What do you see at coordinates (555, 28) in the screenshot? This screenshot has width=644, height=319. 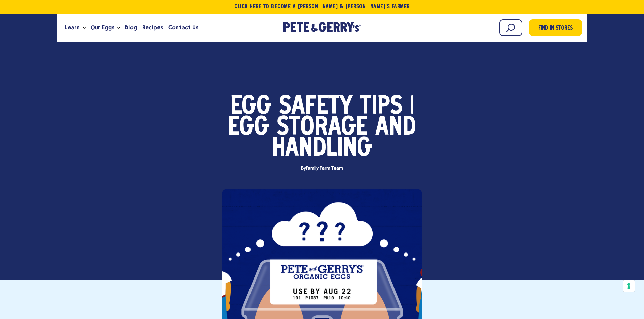 I see `a: Find in Stores` at bounding box center [555, 28].